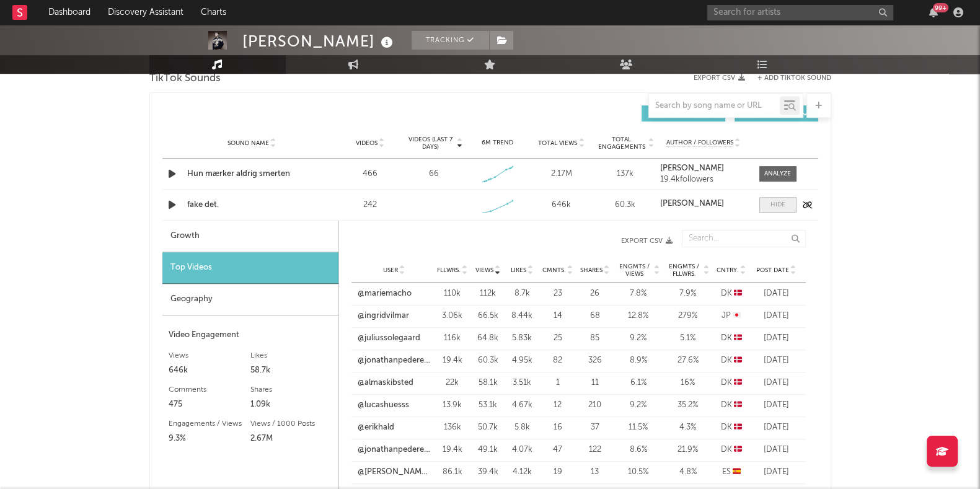 The height and width of the screenshot is (489, 980). I want to click on div: 475, so click(209, 405).